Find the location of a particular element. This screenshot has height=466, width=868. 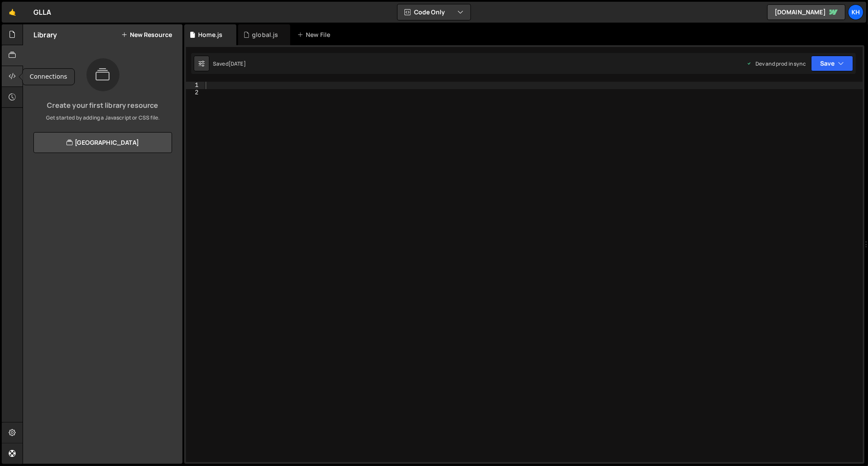

div: New File is located at coordinates (316, 35).